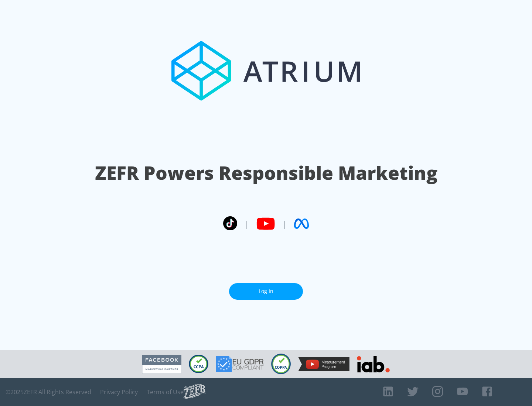 This screenshot has width=532, height=406. Describe the element at coordinates (266, 173) in the screenshot. I see `h1: ZEFR Powers Responsible Marketing` at that location.